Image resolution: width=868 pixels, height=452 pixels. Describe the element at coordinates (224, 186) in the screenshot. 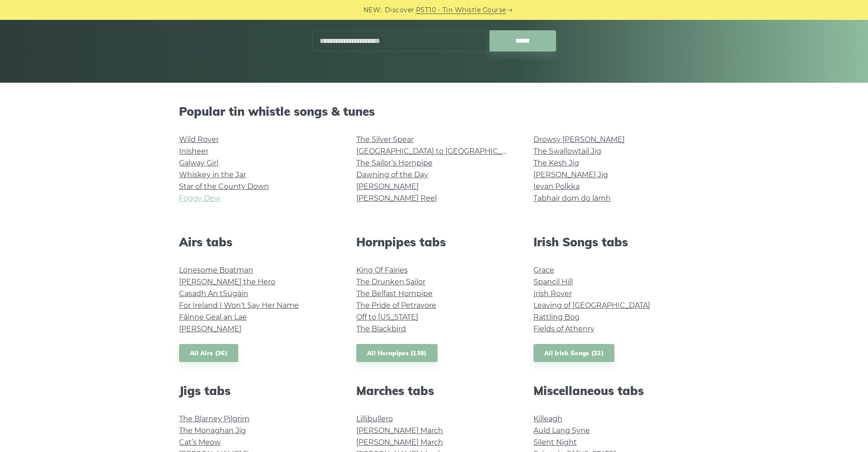

I see `a: Star of the County Down` at that location.